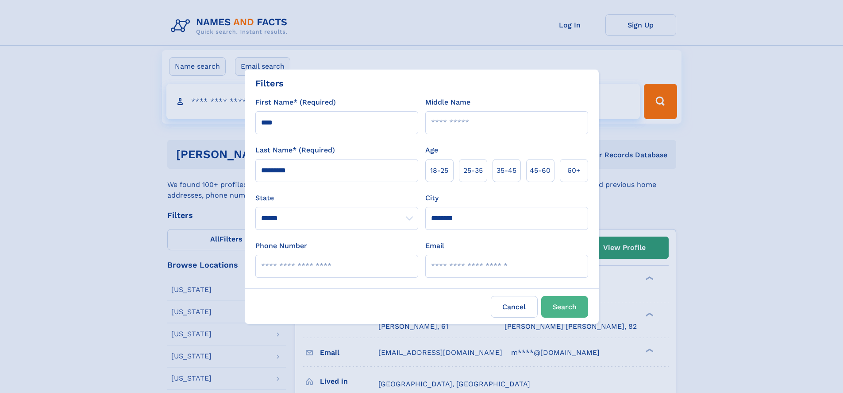  I want to click on span: 35‑45, so click(506, 170).